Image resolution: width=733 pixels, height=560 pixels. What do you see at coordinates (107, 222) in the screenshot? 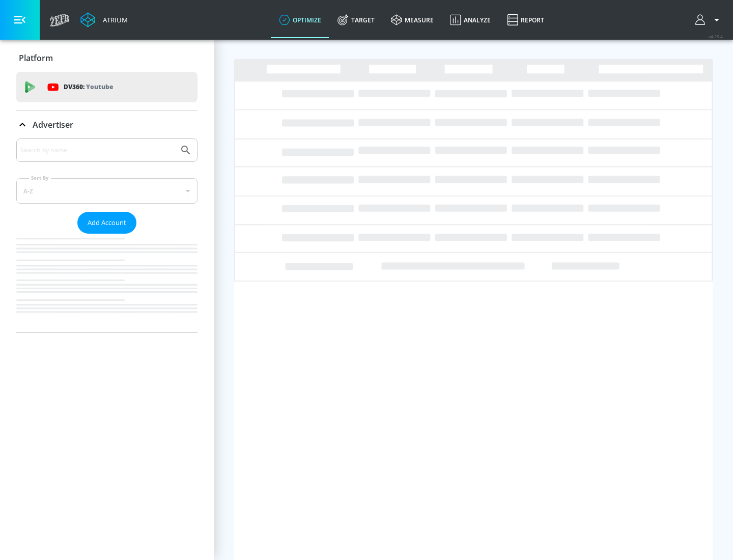
I see `button: Add Account` at bounding box center [107, 222].